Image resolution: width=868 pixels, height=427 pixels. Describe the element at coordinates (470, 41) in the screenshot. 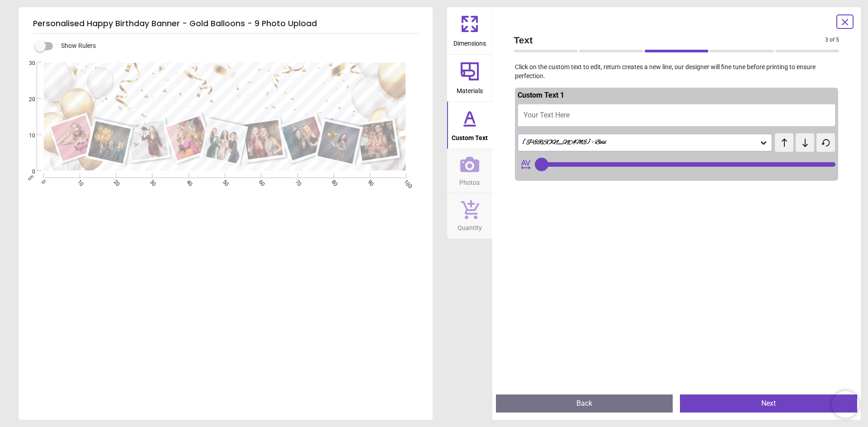

I see `span: Dimensions` at that location.